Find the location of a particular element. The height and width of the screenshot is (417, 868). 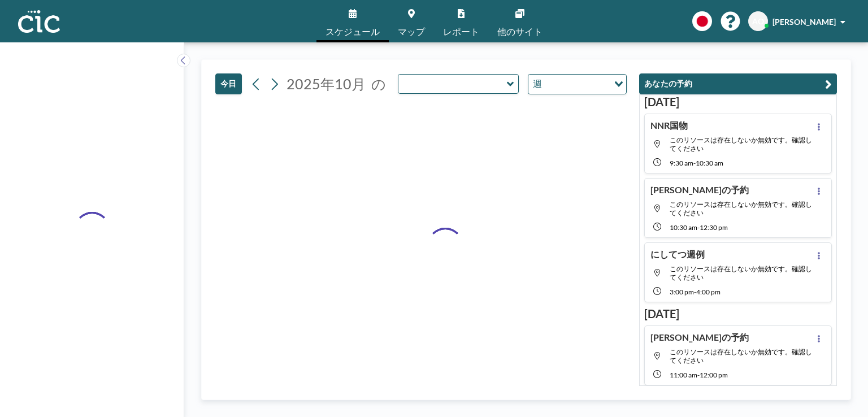

div: Search for option is located at coordinates (577, 84).